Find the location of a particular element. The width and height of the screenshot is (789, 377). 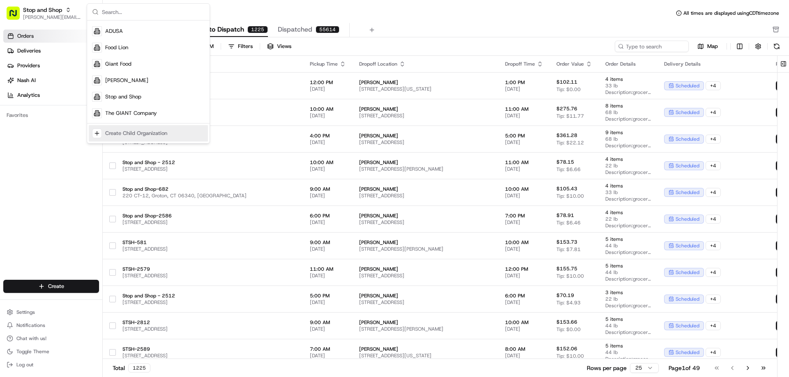

div: Delivery Details is located at coordinates (713, 64).